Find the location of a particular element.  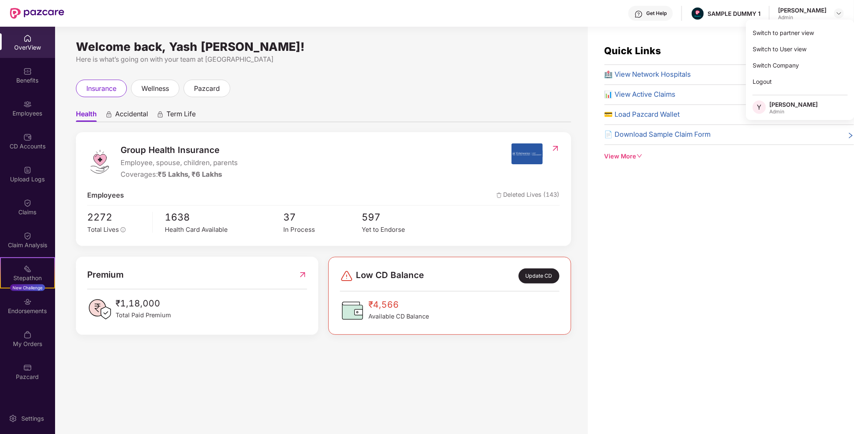

div: Coverages: is located at coordinates (179, 175).